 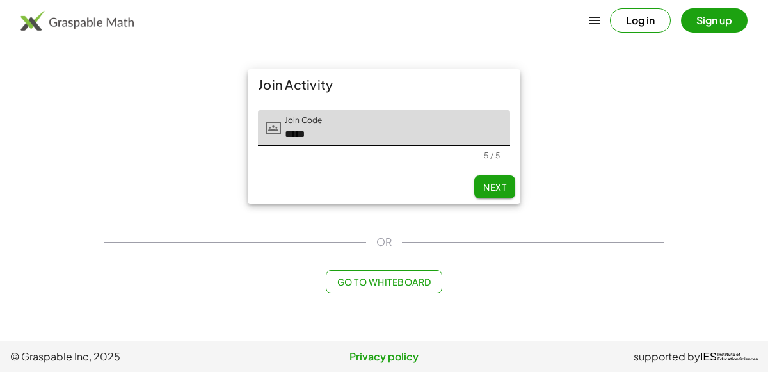 I want to click on span: Next, so click(x=495, y=187).